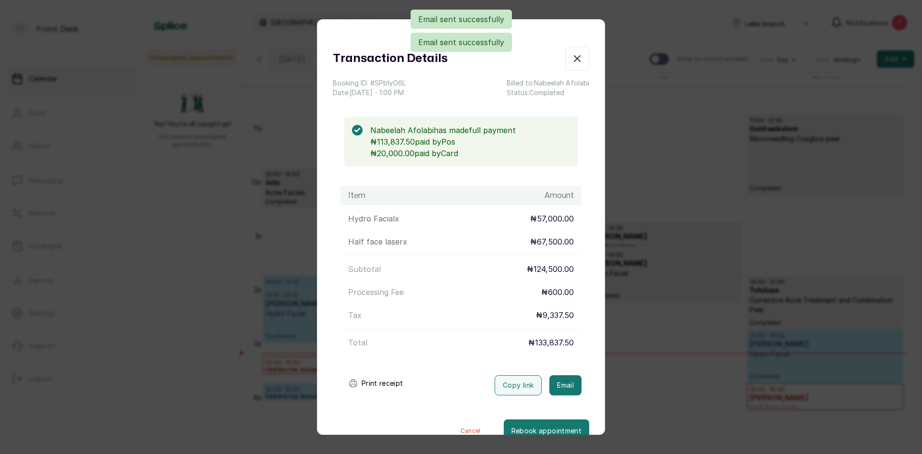 This screenshot has width=922, height=454. Describe the element at coordinates (548, 93) in the screenshot. I see `p: Status: Completed` at that location.